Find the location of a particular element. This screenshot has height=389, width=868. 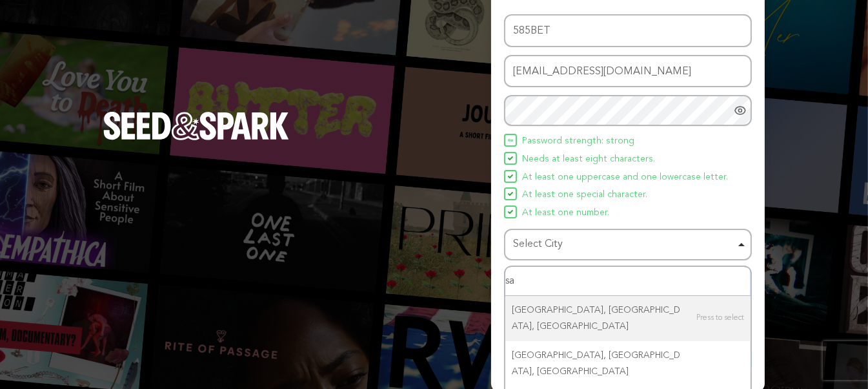

input: Select City is located at coordinates (628, 281).